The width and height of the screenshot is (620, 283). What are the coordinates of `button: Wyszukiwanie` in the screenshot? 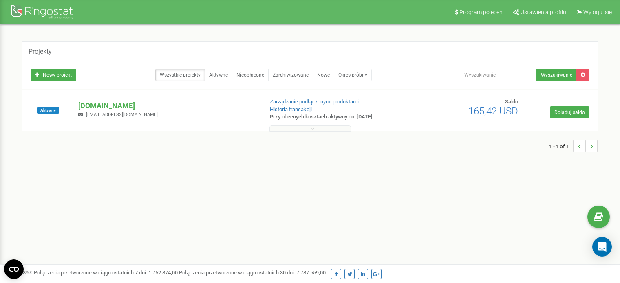 It's located at (556, 75).